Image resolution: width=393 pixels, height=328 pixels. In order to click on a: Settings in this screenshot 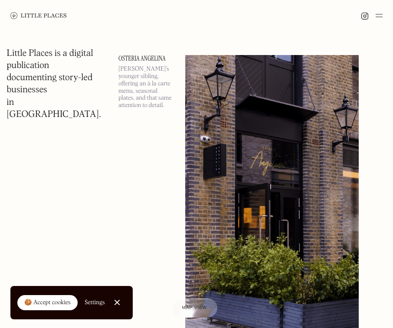, I will do `click(94, 303)`.